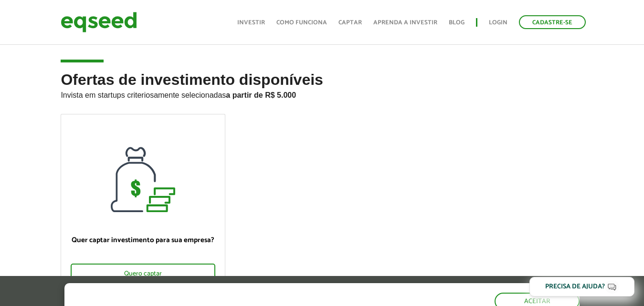 This screenshot has height=306, width=644. I want to click on a: Captar, so click(350, 22).